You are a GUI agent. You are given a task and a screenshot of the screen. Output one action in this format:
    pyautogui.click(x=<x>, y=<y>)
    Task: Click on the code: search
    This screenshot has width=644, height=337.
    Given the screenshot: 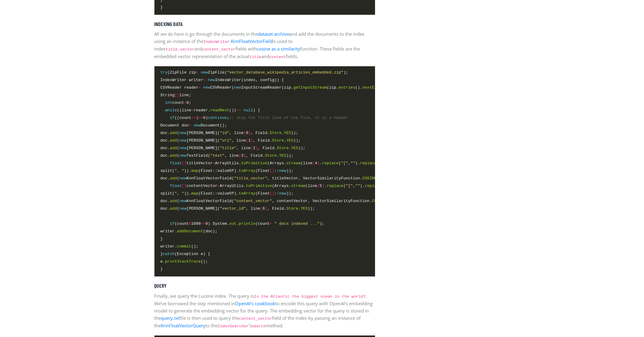 What is the action you would take?
    pyautogui.click(x=259, y=325)
    